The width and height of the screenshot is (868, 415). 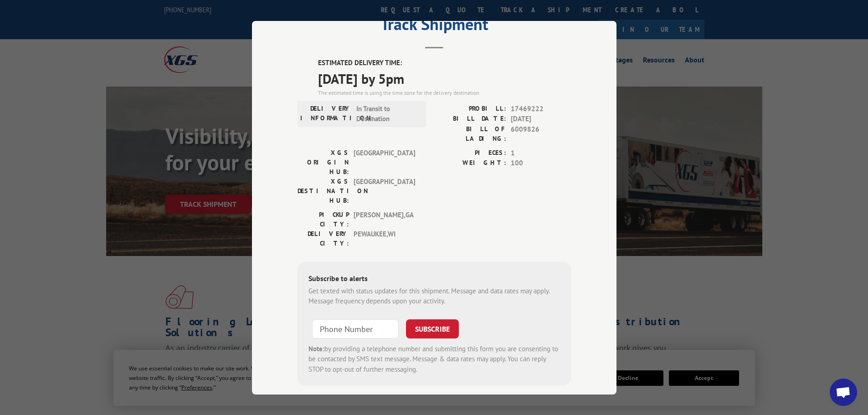 I want to click on span: 1, so click(x=541, y=153).